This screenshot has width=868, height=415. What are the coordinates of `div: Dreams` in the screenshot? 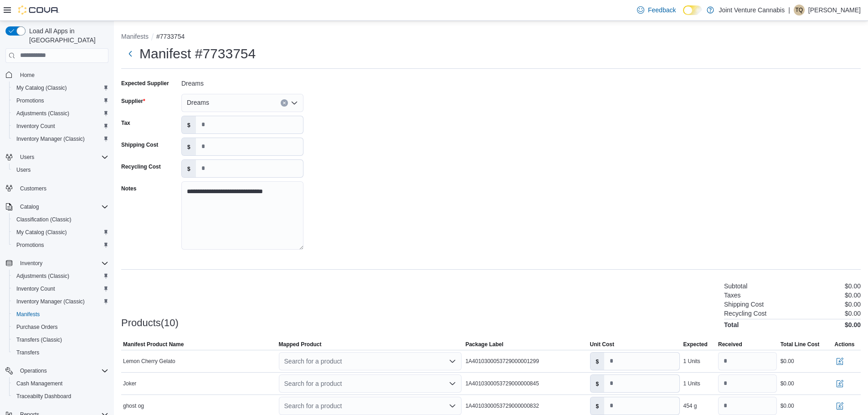 It's located at (242, 81).